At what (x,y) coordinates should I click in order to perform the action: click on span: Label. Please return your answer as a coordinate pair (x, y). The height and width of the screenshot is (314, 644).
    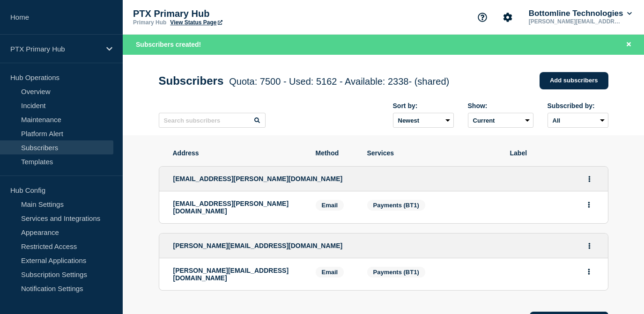
    Looking at the image, I should click on (552, 153).